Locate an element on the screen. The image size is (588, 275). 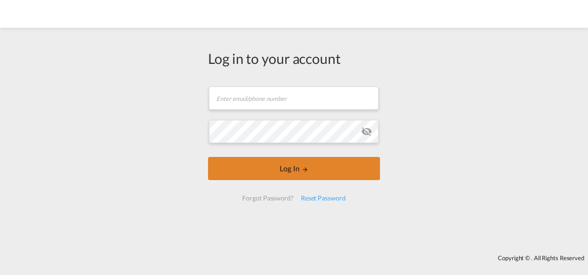
div: Reset Password is located at coordinates (323, 198).